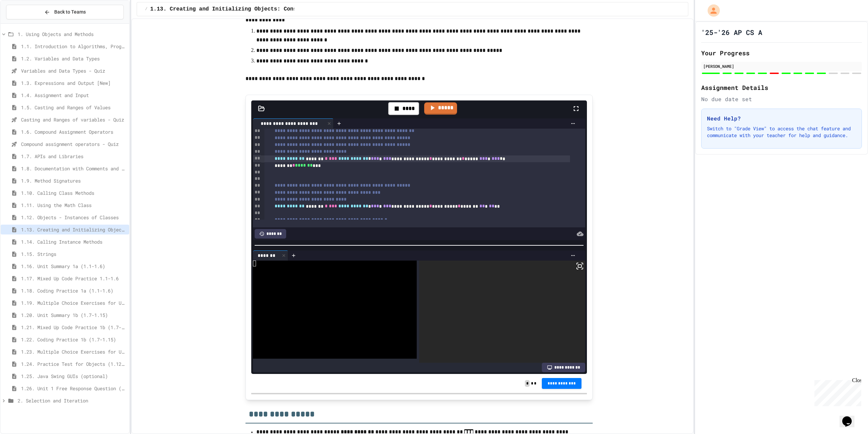 This screenshot has height=434, width=868. Describe the element at coordinates (74, 278) in the screenshot. I see `span: 1.17. Mixed Up Code Practice 1.1-1.6` at that location.